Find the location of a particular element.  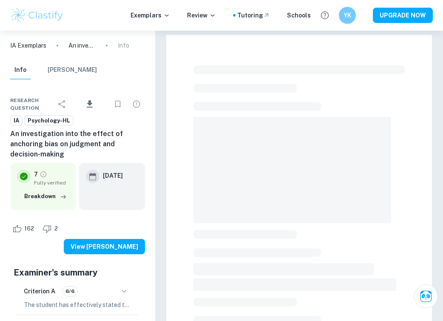

a: Grade fully verified is located at coordinates (43, 174).